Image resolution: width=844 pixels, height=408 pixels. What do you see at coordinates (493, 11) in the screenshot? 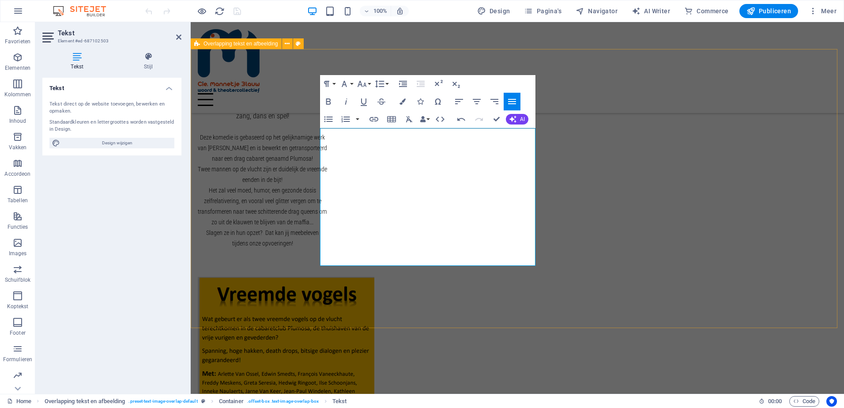
I see `button: Design` at bounding box center [493, 11].